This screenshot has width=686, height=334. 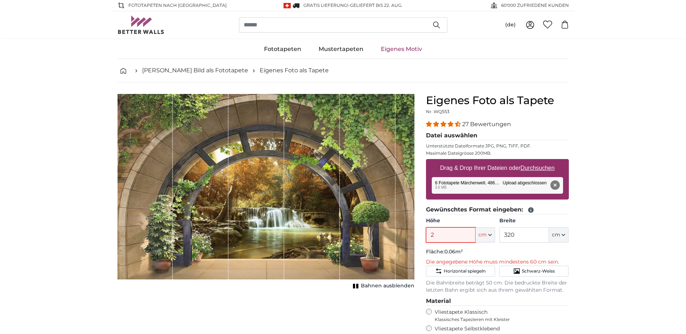 What do you see at coordinates (460, 221) in the screenshot?
I see `label: Höhe` at bounding box center [460, 221].